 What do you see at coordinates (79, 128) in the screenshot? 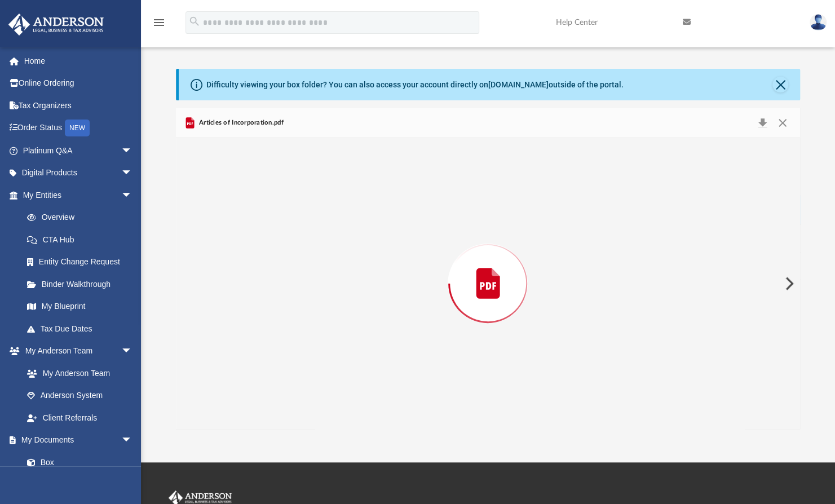
I see `a: Order StatusNEW` at bounding box center [79, 128].